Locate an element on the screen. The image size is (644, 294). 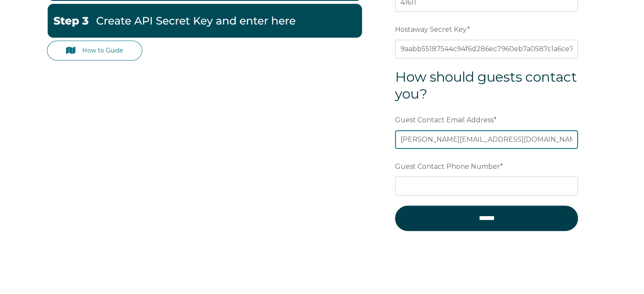
span: Guest Contact Phone Number is located at coordinates (447, 166).